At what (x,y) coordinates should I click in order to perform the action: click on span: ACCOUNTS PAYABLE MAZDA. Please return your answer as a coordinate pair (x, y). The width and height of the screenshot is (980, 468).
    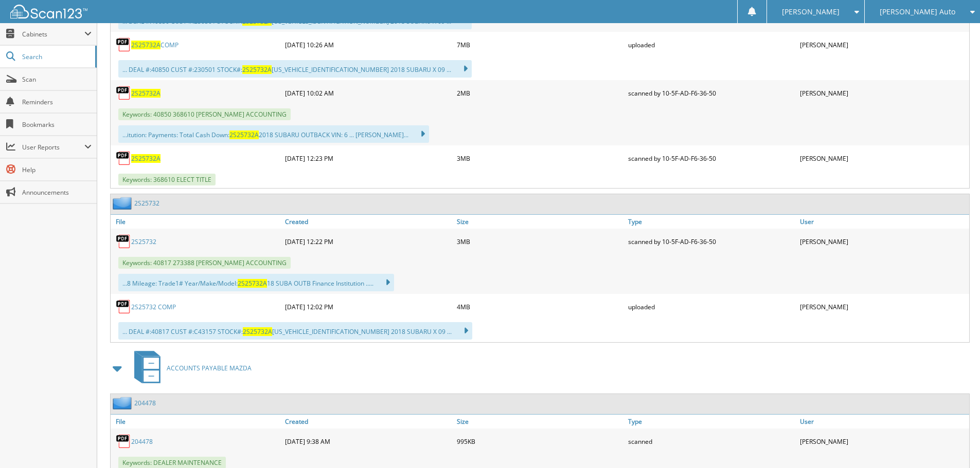
    Looking at the image, I should click on (209, 368).